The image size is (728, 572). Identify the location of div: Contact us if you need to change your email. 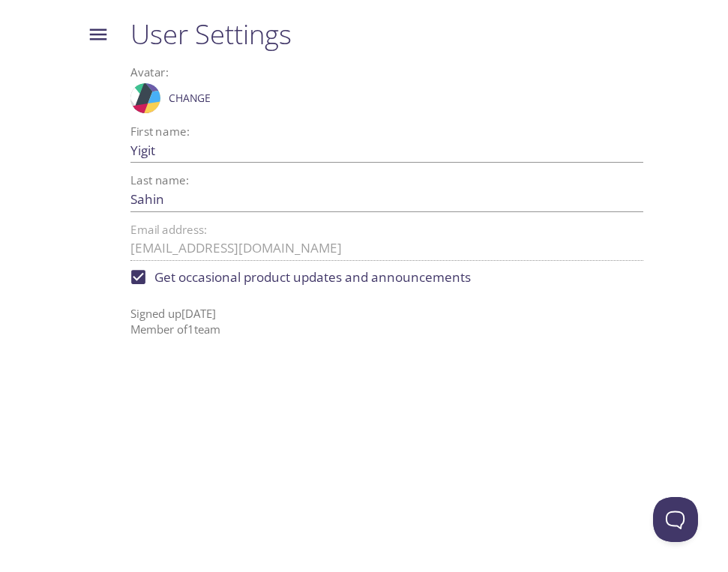
(387, 242).